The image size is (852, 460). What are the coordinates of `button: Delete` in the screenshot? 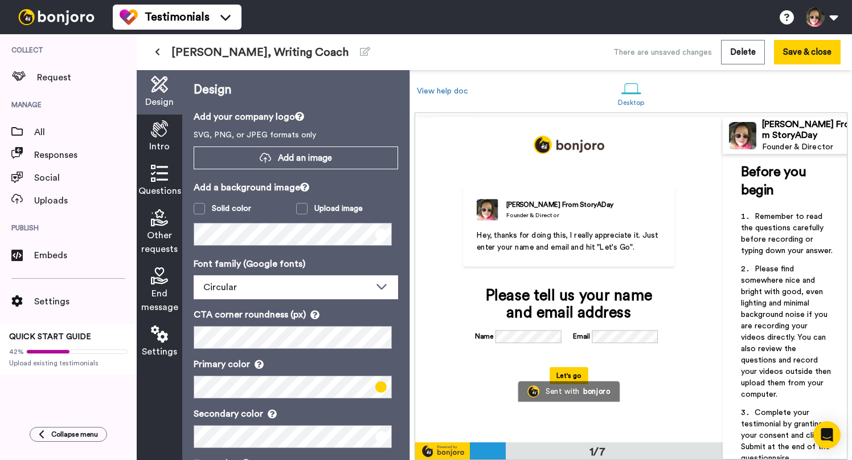 It's located at (743, 52).